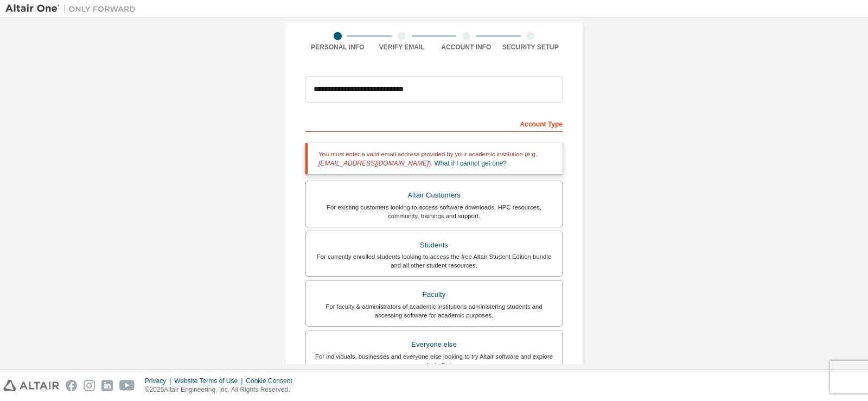 Image resolution: width=868 pixels, height=401 pixels. What do you see at coordinates (71, 385) in the screenshot?
I see `img: facebook.svg` at bounding box center [71, 385].